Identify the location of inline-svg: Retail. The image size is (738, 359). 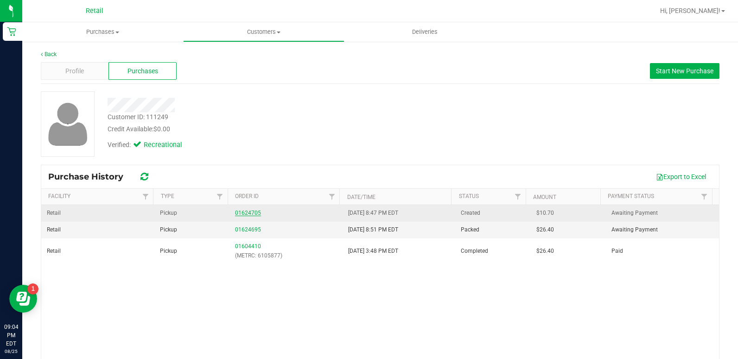
(12, 32).